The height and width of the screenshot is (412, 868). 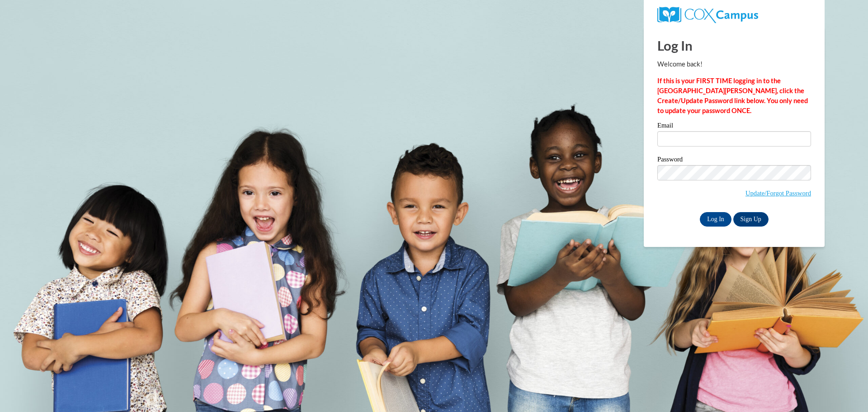 What do you see at coordinates (751, 219) in the screenshot?
I see `a: Sign Up` at bounding box center [751, 219].